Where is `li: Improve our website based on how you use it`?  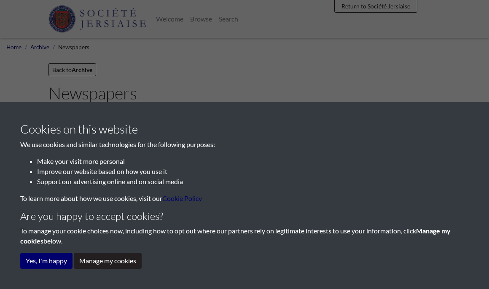
li: Improve our website based on how you use it is located at coordinates (253, 172).